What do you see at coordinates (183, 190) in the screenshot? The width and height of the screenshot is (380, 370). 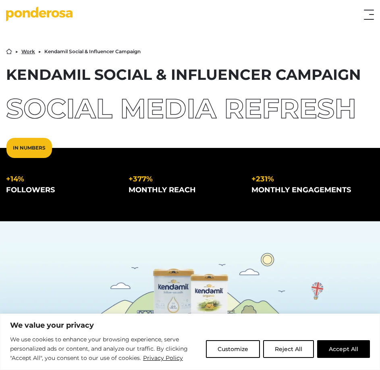 I see `div: monthly reach` at bounding box center [183, 190].